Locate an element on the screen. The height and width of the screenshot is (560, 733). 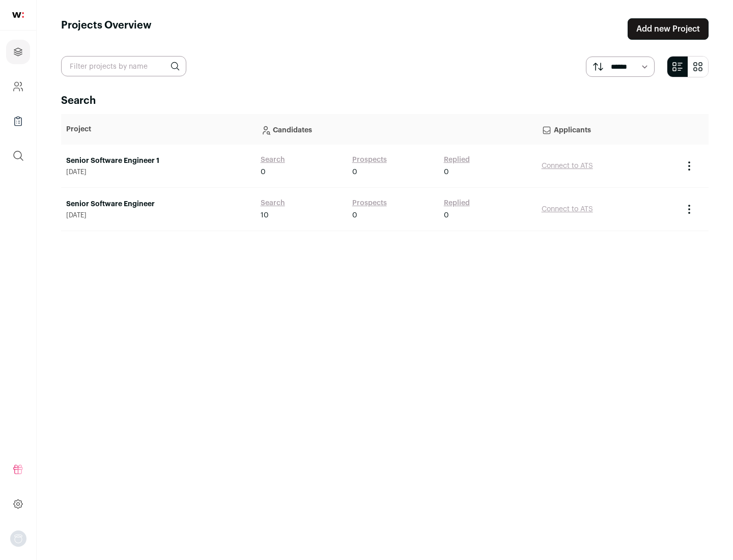
a: Senior Software Engineer is located at coordinates (158, 204).